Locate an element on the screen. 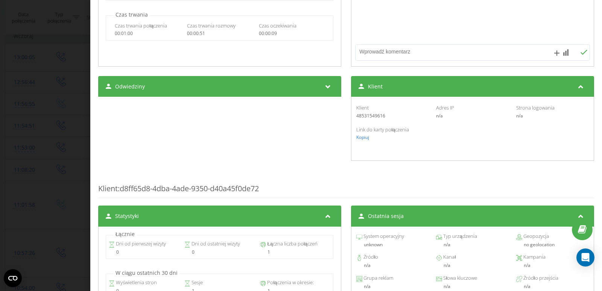 The height and width of the screenshot is (291, 602). div: Open Intercom Messenger is located at coordinates (586, 257).